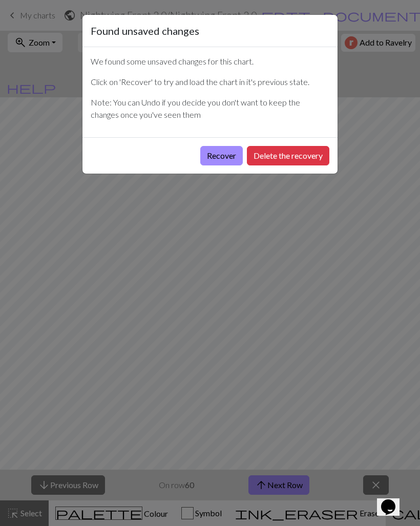  Describe the element at coordinates (210, 61) in the screenshot. I see `p: We found some unsaved changes for this chart.` at that location.